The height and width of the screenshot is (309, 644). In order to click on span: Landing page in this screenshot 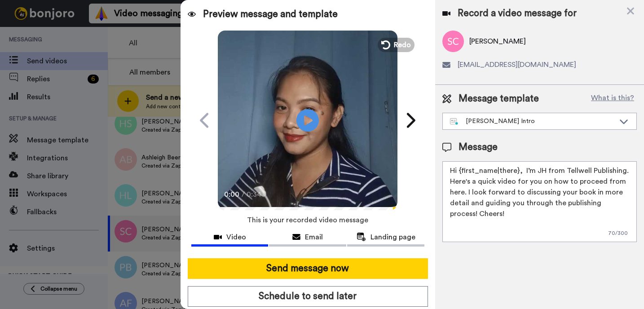, I will do `click(393, 237)`.